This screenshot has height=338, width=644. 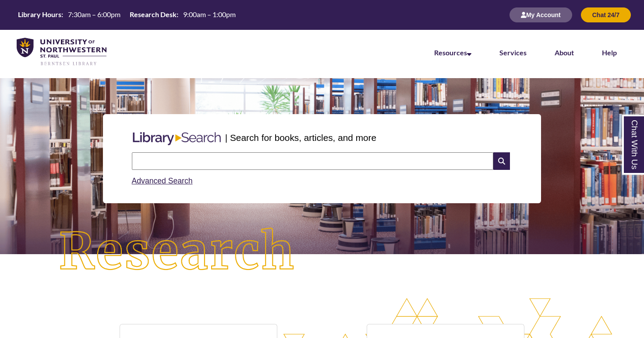 I want to click on a: Hours Today, so click(x=127, y=15).